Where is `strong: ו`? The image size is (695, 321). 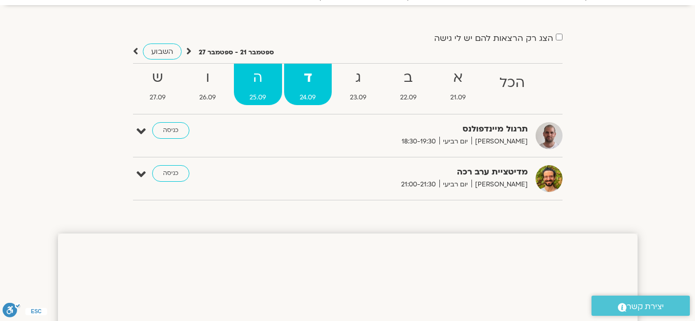
strong: ו is located at coordinates (208, 78).